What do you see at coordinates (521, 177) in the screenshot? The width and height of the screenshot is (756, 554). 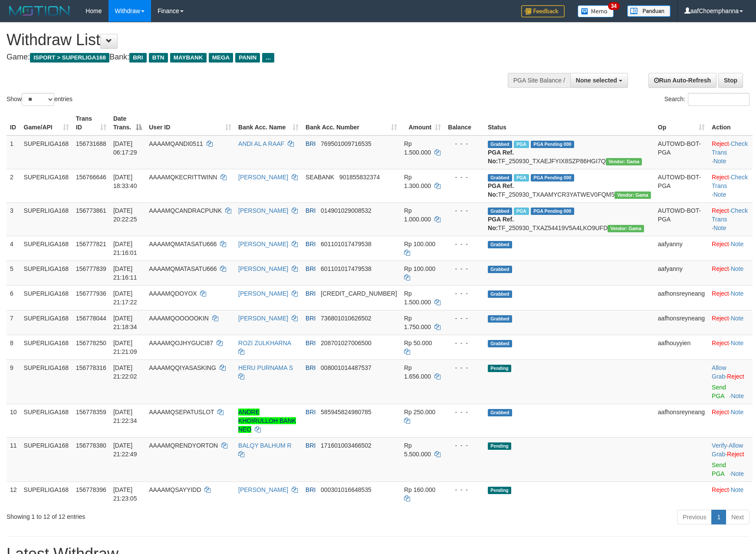 I see `span: Marked by aafheankoy` at bounding box center [521, 177].